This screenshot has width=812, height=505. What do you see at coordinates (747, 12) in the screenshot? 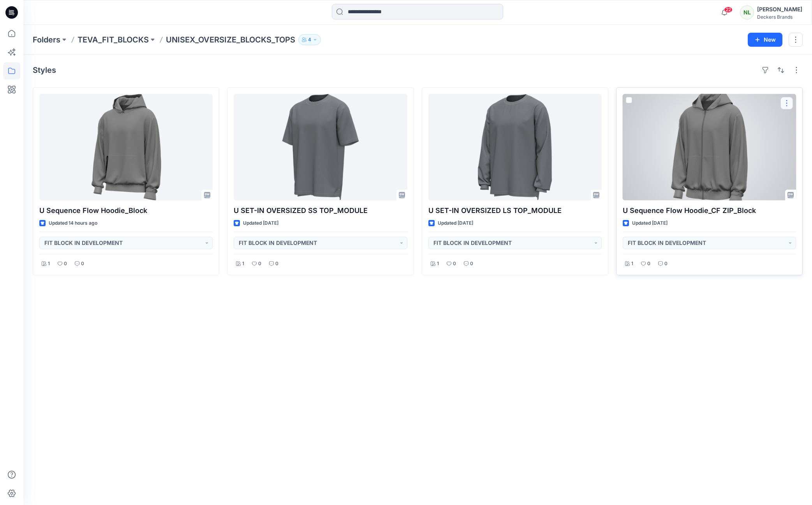
I see `div: NL` at bounding box center [747, 12].